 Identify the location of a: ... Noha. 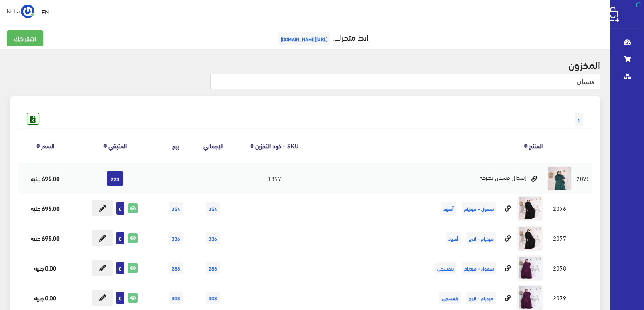
(20, 11).